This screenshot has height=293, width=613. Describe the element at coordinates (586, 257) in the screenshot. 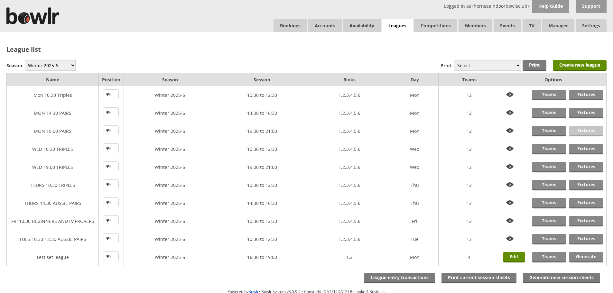

I see `a: Generate` at that location.